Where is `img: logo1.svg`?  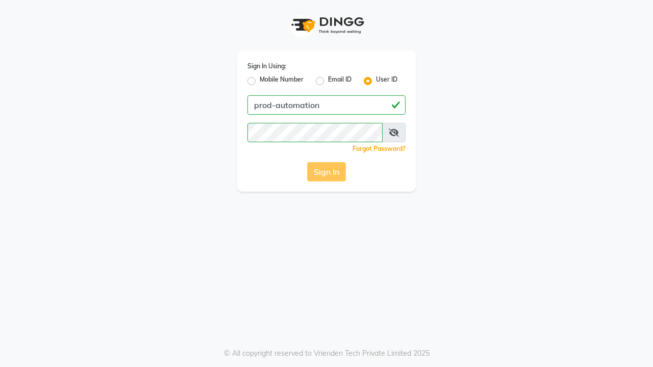
img: logo1.svg is located at coordinates (326, 25).